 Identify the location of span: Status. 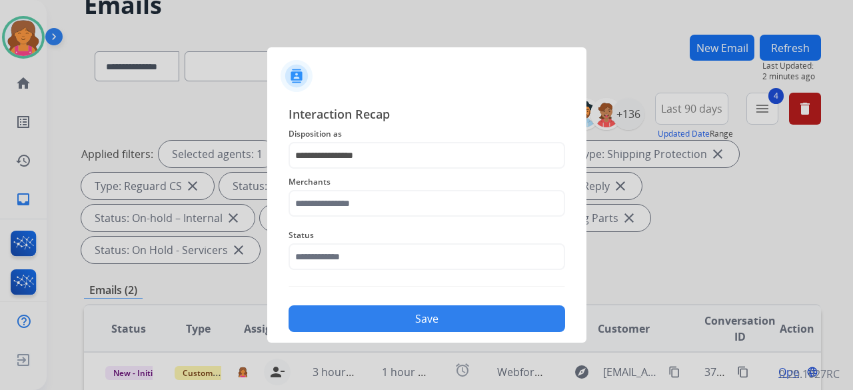
(427, 235).